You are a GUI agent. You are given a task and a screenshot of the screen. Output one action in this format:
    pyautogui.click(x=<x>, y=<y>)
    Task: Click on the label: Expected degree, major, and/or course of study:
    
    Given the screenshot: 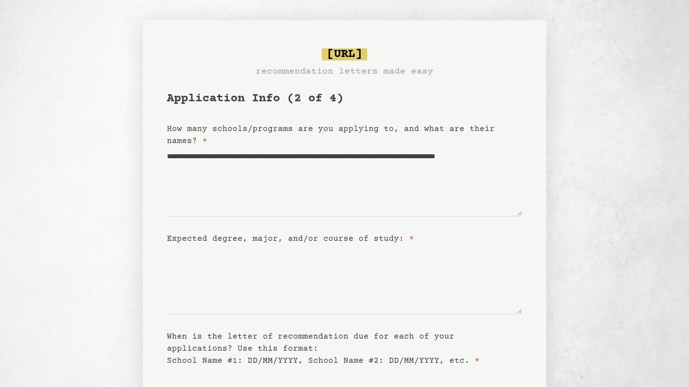 What is the action you would take?
    pyautogui.click(x=291, y=239)
    